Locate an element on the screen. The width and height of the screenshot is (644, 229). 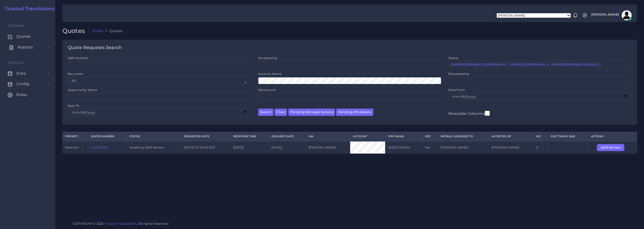
span: Data is located at coordinates (21, 73).